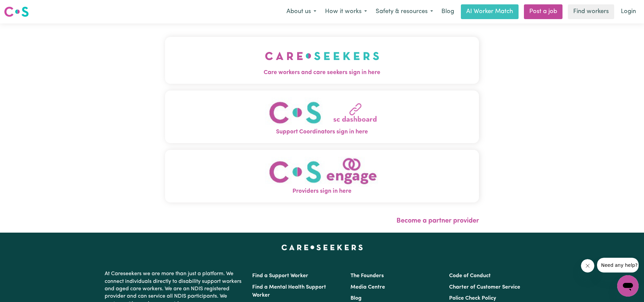  What do you see at coordinates (490, 11) in the screenshot?
I see `a: AI Worker Match` at bounding box center [490, 11].